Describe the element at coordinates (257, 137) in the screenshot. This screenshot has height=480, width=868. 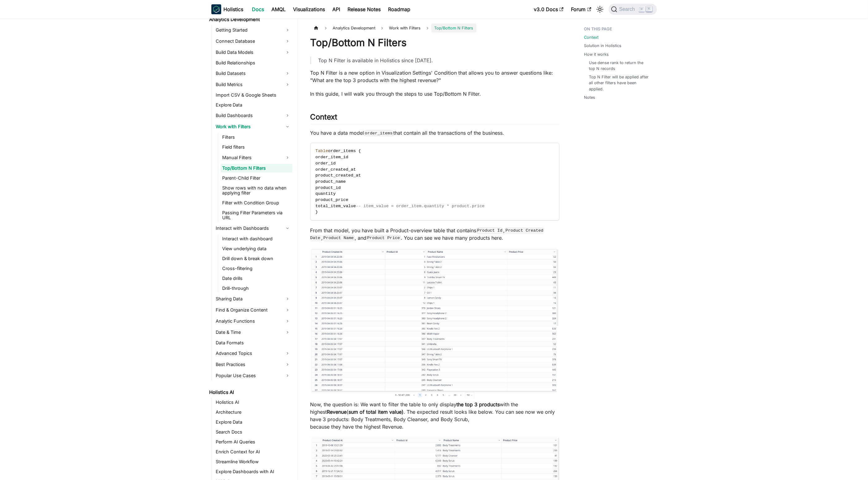
I see `a: Filters` at that location.